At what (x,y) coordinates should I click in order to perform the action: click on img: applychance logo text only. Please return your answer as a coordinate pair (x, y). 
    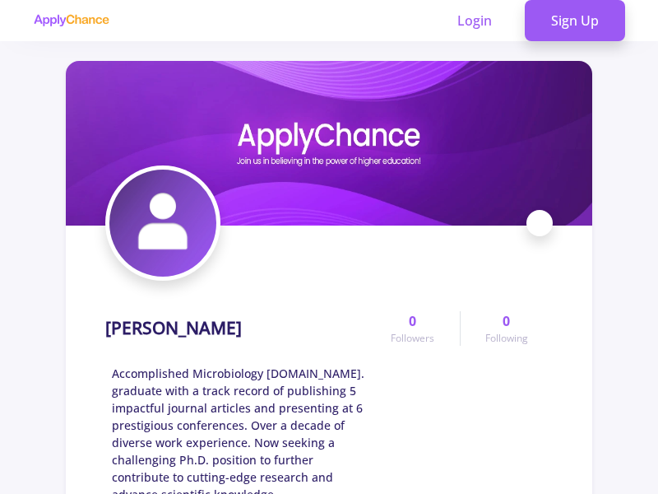
    Looking at the image, I should click on (71, 21).